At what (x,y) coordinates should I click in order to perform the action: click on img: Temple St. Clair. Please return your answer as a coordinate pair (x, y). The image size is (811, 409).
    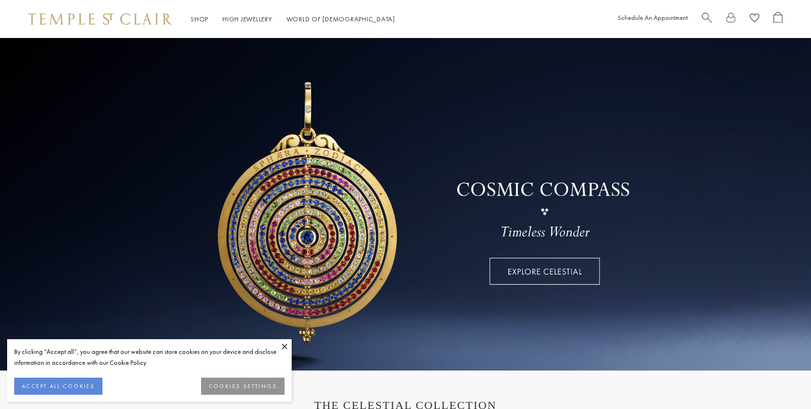
    Looking at the image, I should click on (100, 19).